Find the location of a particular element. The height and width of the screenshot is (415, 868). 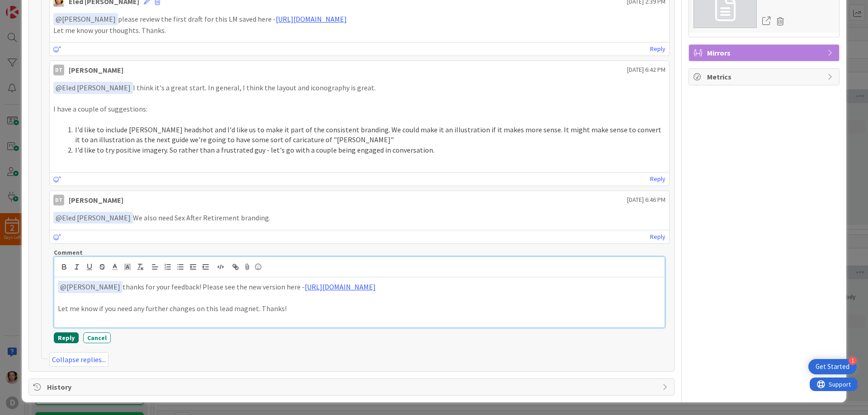

p: Let me know if you need any further changes on this lead magnet. Thanks! is located at coordinates (360, 309).